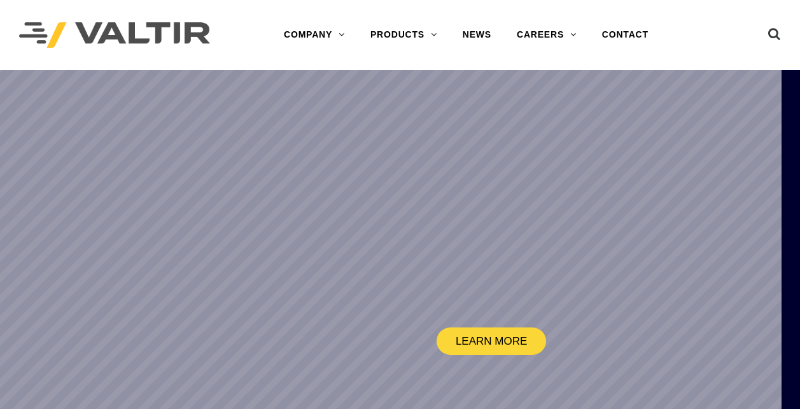 The width and height of the screenshot is (800, 409). I want to click on a: PRODUCTS, so click(404, 35).